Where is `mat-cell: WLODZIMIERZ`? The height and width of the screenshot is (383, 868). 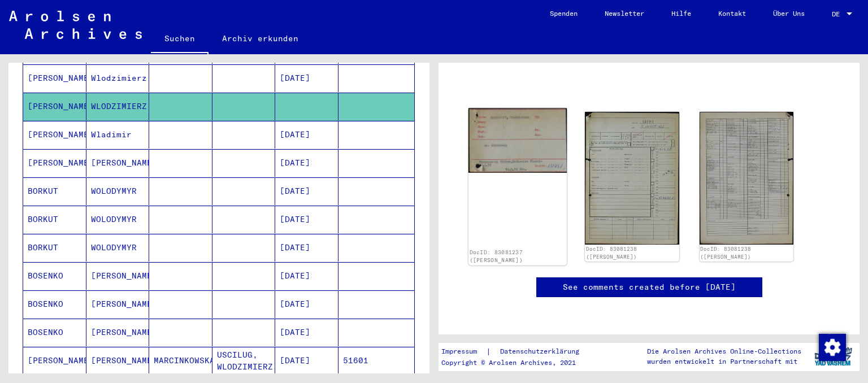 mat-cell: WLODZIMIERZ is located at coordinates (118, 106).